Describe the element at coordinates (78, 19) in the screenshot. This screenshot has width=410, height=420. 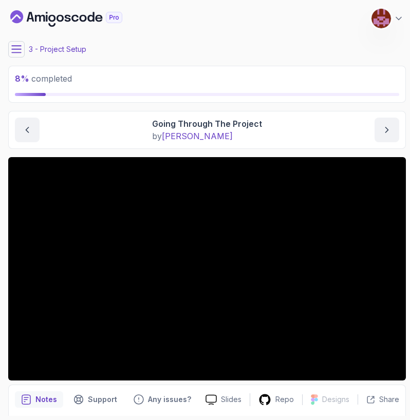
I see `a: Dashboard` at that location.